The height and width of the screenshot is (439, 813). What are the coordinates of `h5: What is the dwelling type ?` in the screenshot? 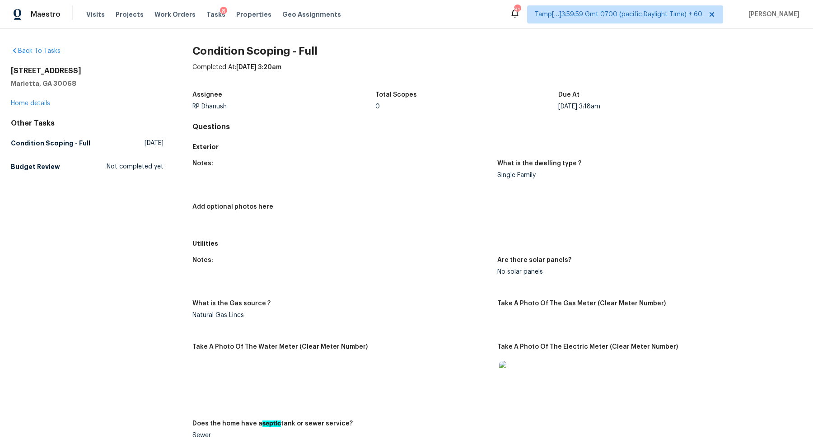 It's located at (539, 163).